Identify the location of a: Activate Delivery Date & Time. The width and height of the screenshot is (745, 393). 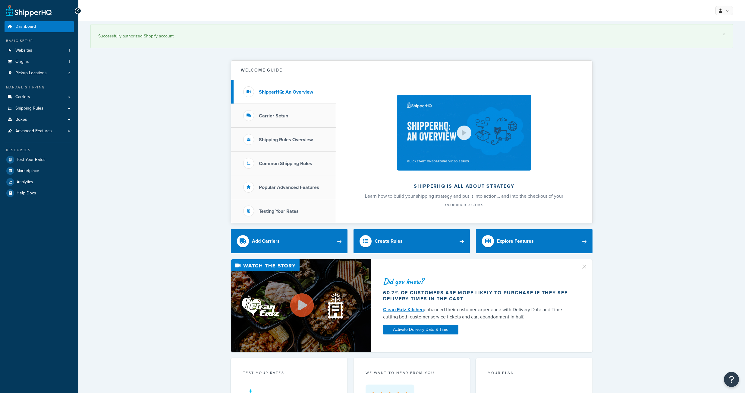
(421, 329).